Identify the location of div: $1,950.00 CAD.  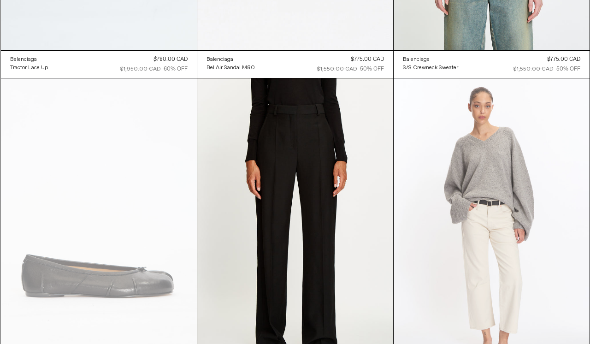
(140, 69).